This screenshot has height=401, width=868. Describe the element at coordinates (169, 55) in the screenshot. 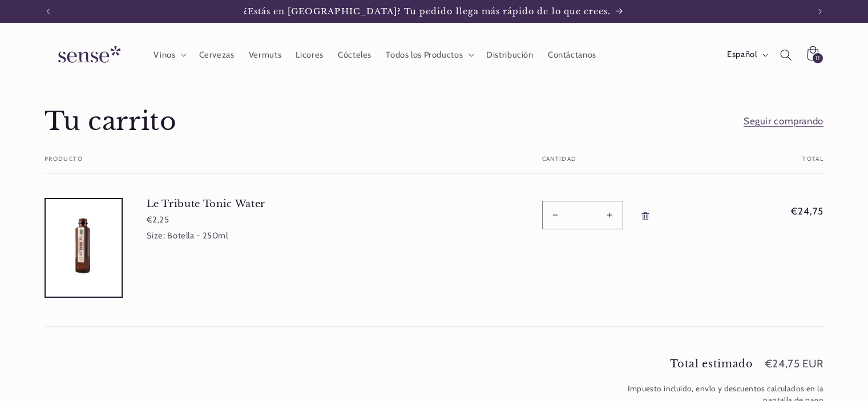

I see `summary: Vinos` at that location.